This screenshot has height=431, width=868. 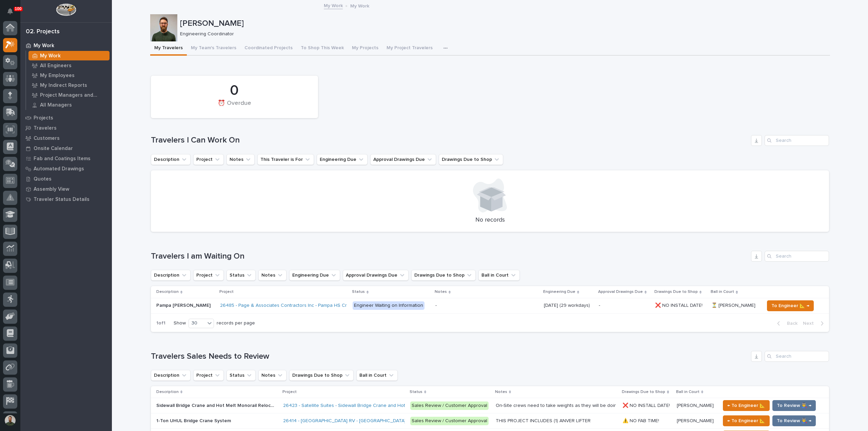 What do you see at coordinates (169, 49) in the screenshot?
I see `button: My Travelers` at bounding box center [169, 49].